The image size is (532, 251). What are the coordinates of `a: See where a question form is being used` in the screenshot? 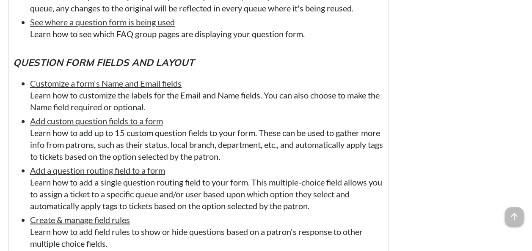 It's located at (102, 22).